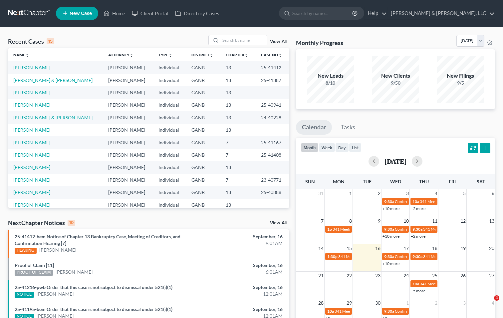 The height and width of the screenshot is (318, 503). What do you see at coordinates (379, 221) in the screenshot?
I see `span: 9` at bounding box center [379, 221].